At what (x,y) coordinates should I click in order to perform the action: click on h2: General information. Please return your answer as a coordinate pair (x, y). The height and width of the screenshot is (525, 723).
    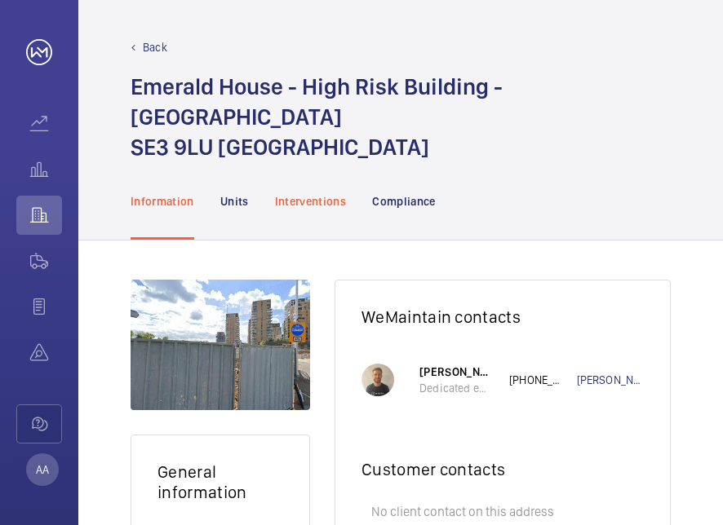
    Looking at the image, I should click on (220, 482).